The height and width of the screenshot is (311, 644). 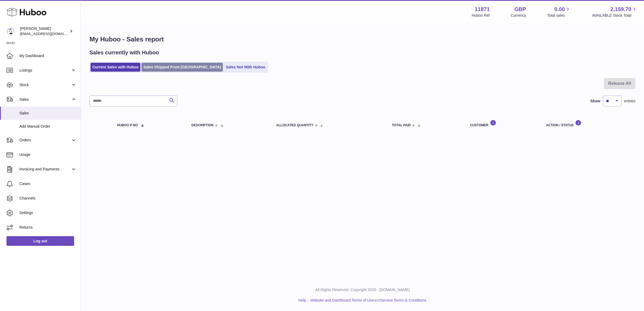 I want to click on div: Huboo Ref, so click(x=481, y=15).